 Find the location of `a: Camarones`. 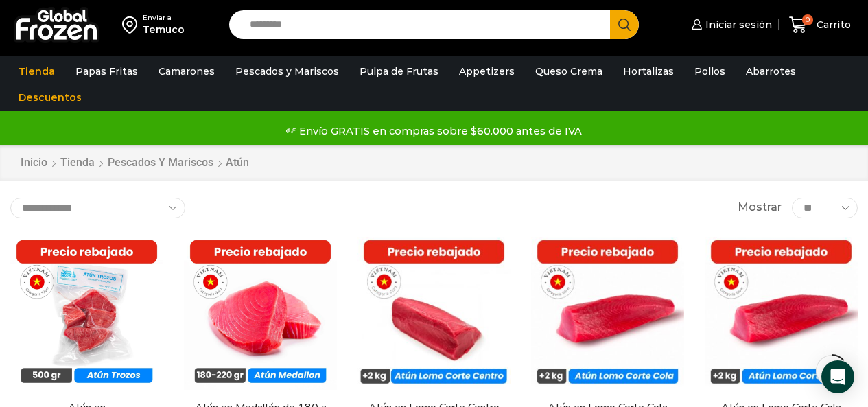

a: Camarones is located at coordinates (187, 71).